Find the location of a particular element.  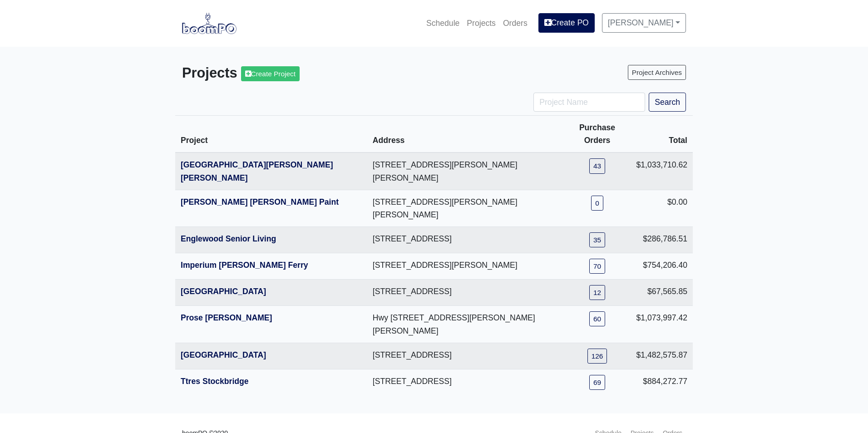

a: 69 is located at coordinates (597, 382).